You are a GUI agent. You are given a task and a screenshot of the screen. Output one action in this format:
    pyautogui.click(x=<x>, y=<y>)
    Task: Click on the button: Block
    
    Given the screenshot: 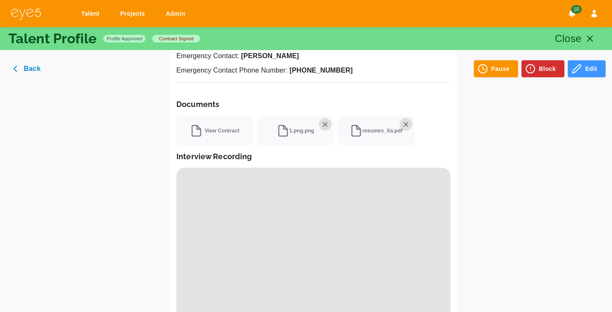 What is the action you would take?
    pyautogui.click(x=542, y=69)
    